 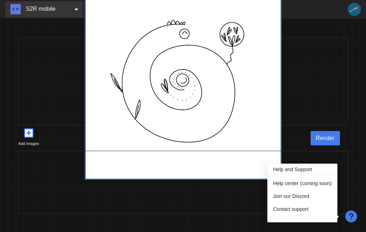 I want to click on p: Contact support, so click(x=302, y=209).